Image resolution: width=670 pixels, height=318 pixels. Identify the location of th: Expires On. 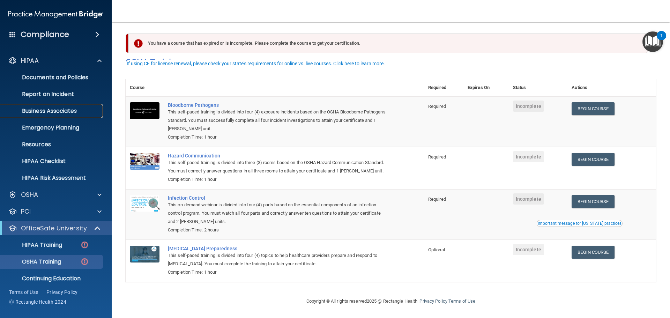
(486, 88).